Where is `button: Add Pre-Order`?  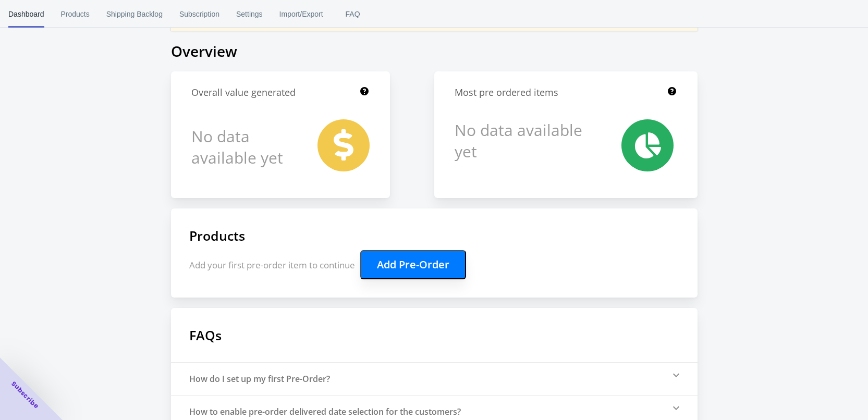 button: Add Pre-Order is located at coordinates (413, 265).